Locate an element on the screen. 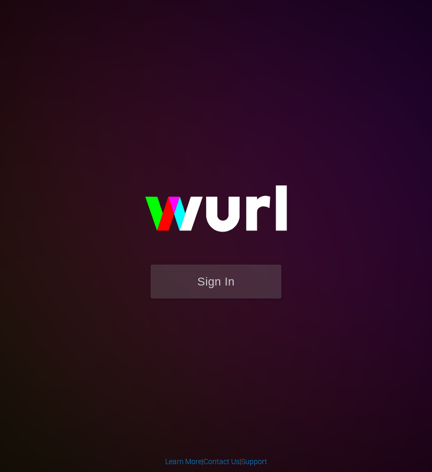 The image size is (432, 472). img: wurl-logo-on-black-223613ac3d8ba8fe6dc639794a292ebdb59501304c7dfd60c99c58986ef67473.svg is located at coordinates (216, 214).